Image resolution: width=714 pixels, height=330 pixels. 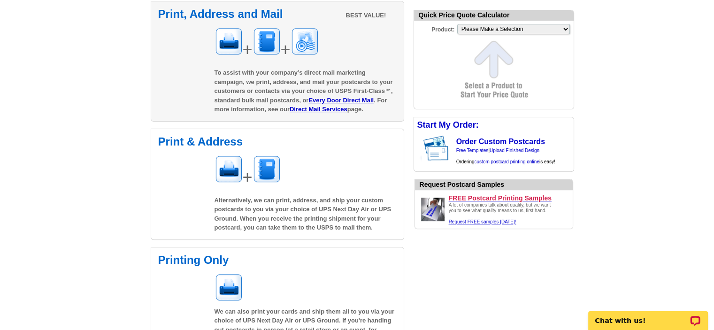 I want to click on div: A lot of companies talk about quality, but we want you to see what quality means to us, first hand., so click(x=502, y=213).